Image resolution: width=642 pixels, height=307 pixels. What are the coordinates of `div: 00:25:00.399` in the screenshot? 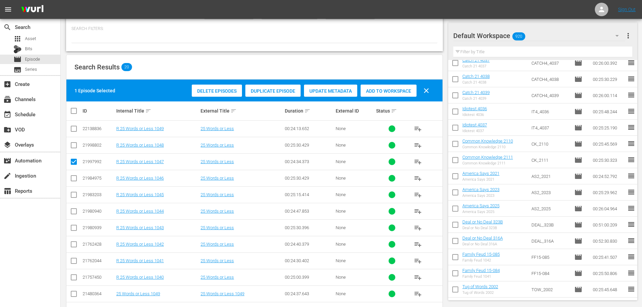 It's located at (309, 277).